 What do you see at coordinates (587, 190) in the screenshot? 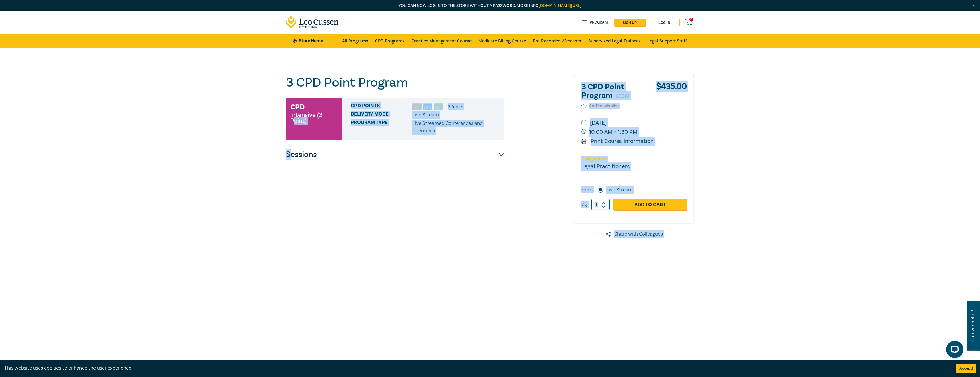
I see `span: Select:` at bounding box center [587, 190].